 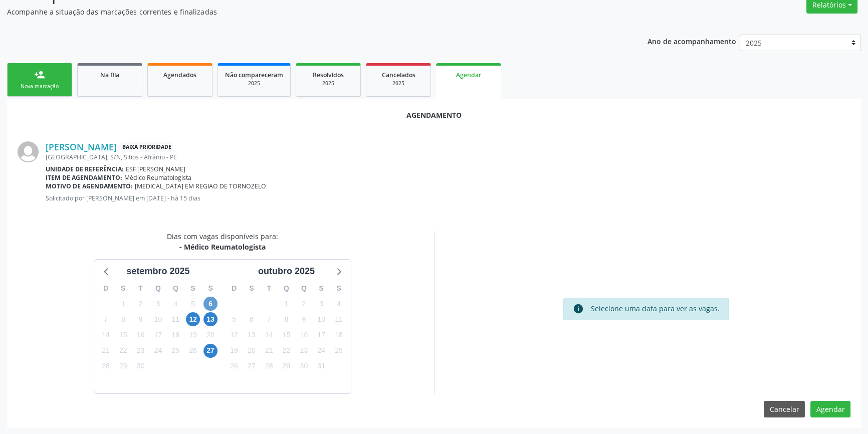 I want to click on span: segunda-feira, 20 de outubro de 2025, so click(x=251, y=351).